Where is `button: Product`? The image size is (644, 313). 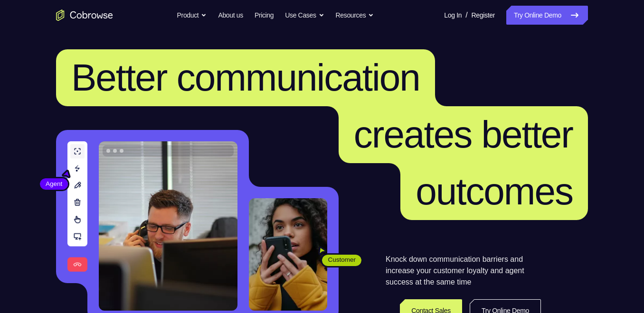
button: Product is located at coordinates (192, 15).